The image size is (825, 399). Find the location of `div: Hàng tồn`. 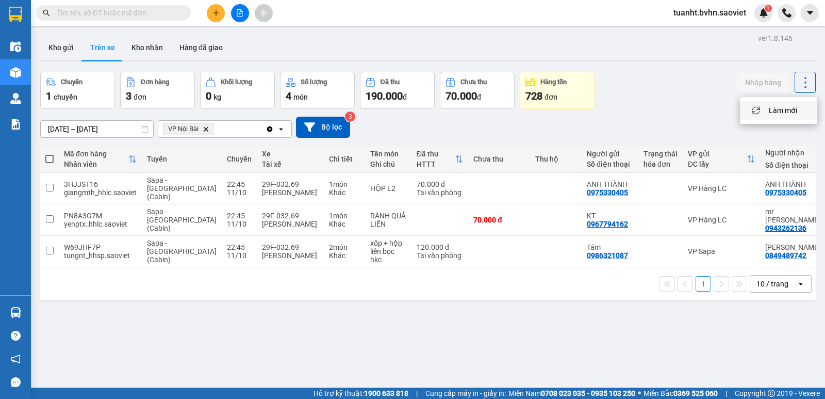

div: Hàng tồn is located at coordinates (553, 82).